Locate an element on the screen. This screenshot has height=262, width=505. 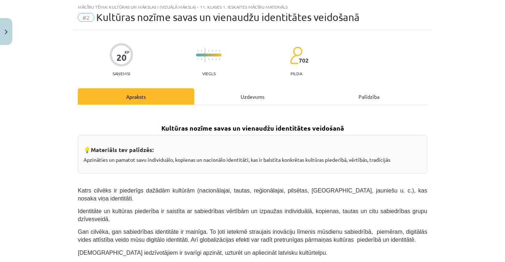
span: Gan cilvēka, gan sabiedrības identitāte ir mainīga. To ļoti ietekmē straujais inovāciju līmenis m... is located at coordinates (252, 235).